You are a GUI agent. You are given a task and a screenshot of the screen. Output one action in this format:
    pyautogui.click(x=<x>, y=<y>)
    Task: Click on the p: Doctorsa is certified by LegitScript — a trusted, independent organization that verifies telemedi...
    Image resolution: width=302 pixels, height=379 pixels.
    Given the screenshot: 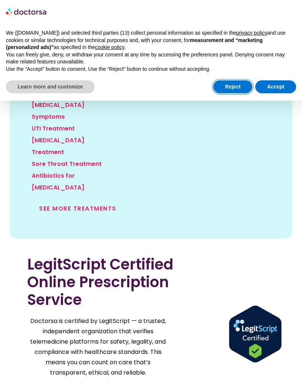 What is the action you would take?
    pyautogui.click(x=98, y=347)
    